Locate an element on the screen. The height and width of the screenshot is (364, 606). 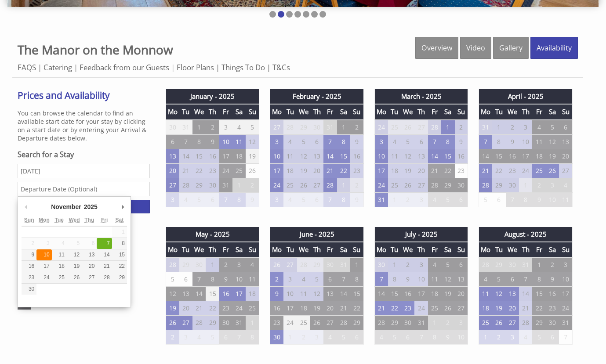
td: 19 is located at coordinates (252, 156).